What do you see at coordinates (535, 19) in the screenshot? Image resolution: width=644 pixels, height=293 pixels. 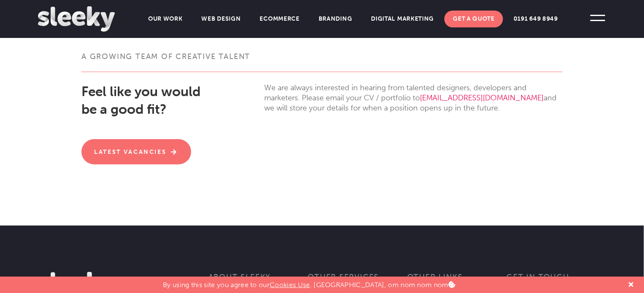 I see `a: 0191 649 8949` at bounding box center [535, 19].